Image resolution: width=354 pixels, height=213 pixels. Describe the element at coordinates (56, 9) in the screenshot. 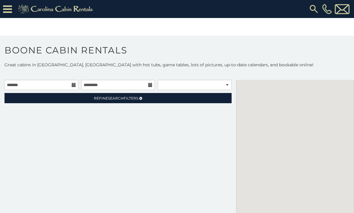

I see `img: Khaki-logo.png` at that location.